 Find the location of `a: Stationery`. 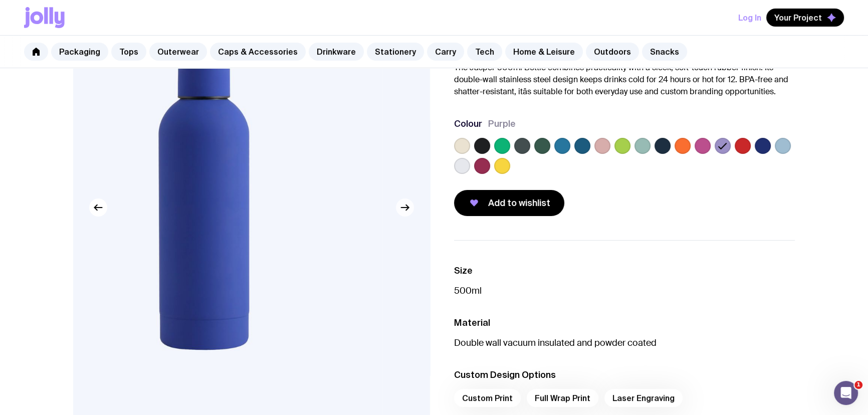

a: Stationery is located at coordinates (395, 52).